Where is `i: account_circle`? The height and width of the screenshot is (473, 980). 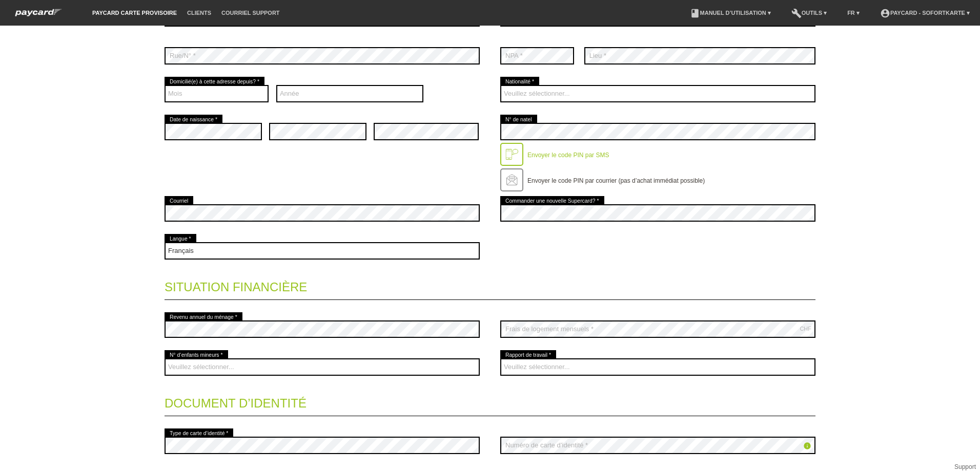
i: account_circle is located at coordinates (885, 14).